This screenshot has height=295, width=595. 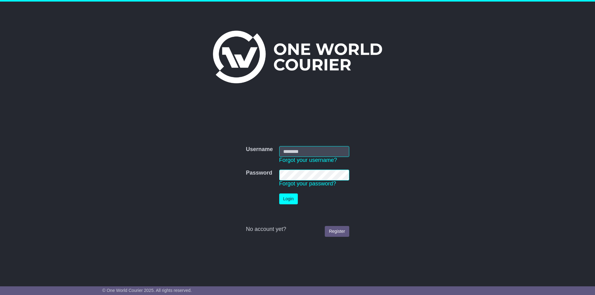 What do you see at coordinates (288, 199) in the screenshot?
I see `button: Login` at bounding box center [288, 199].